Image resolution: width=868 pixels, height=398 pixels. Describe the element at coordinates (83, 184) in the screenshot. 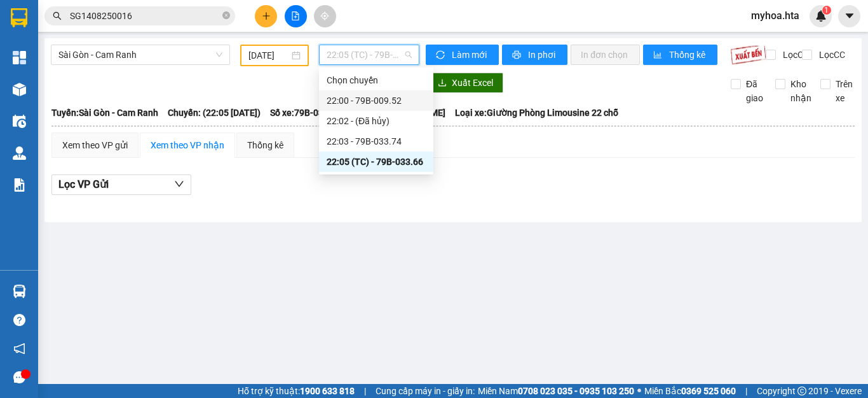

I see `span: Lọc VP Gửi` at that location.